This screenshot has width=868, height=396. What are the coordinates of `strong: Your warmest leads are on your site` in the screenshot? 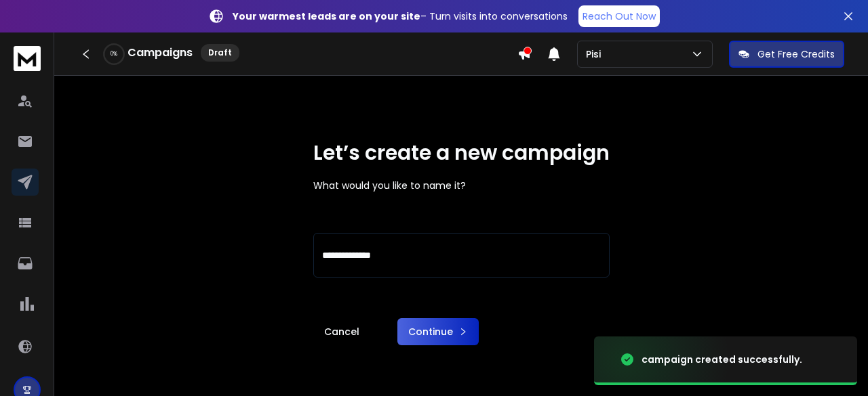 It's located at (326, 17).